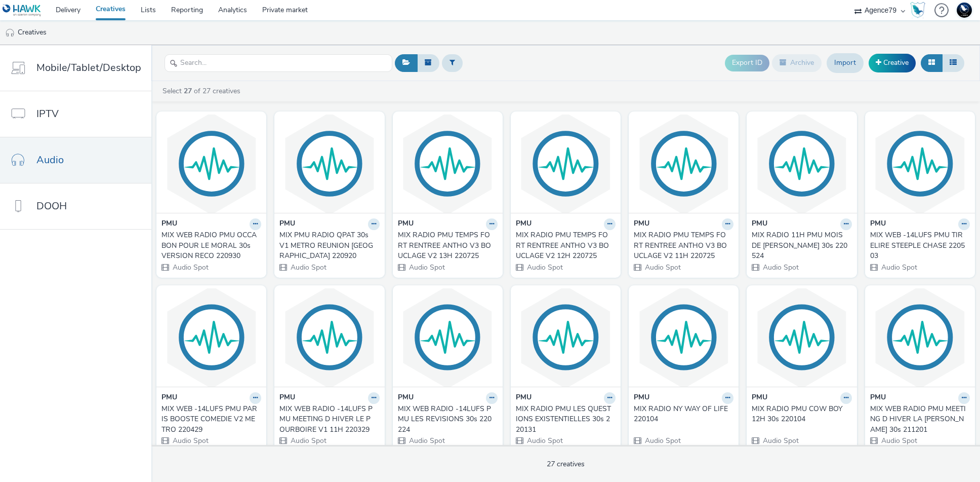 The height and width of the screenshot is (482, 980). I want to click on a: MIX WEB RADIO PMU OCCA BON POUR LE MORAL 30s VERSION RECO 220930, so click(211, 245).